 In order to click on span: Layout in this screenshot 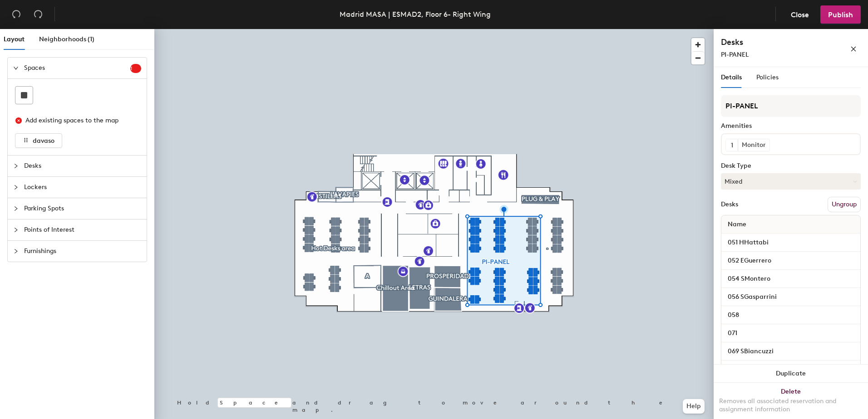, I will do `click(14, 39)`.